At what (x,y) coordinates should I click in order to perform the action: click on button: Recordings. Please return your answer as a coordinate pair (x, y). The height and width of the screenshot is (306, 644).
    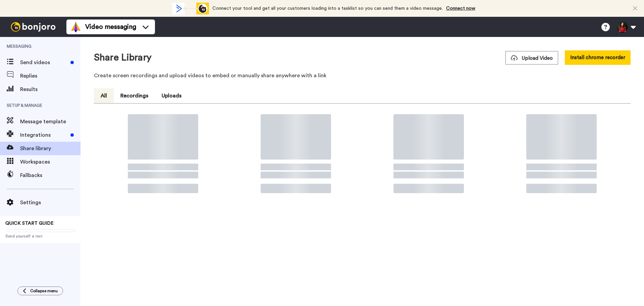
    Looking at the image, I should click on (134, 96).